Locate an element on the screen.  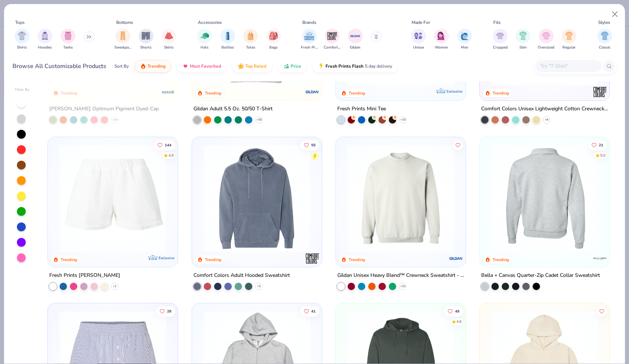
button: Price is located at coordinates (292, 66).